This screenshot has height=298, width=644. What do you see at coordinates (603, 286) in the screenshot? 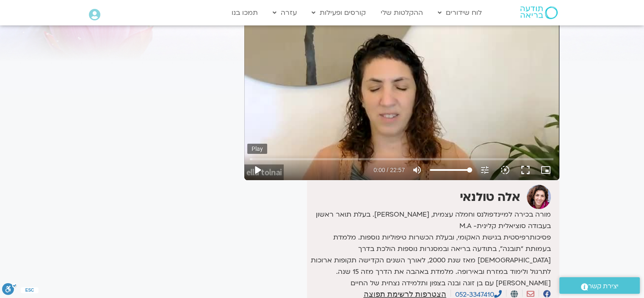
I see `span: יצירת קשר` at bounding box center [603, 286].